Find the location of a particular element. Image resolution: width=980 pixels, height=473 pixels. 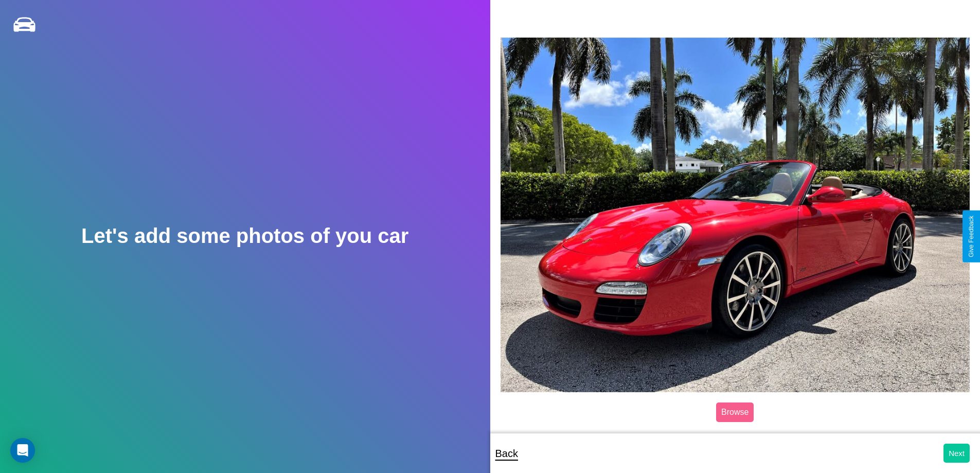

button: Next is located at coordinates (956, 453).